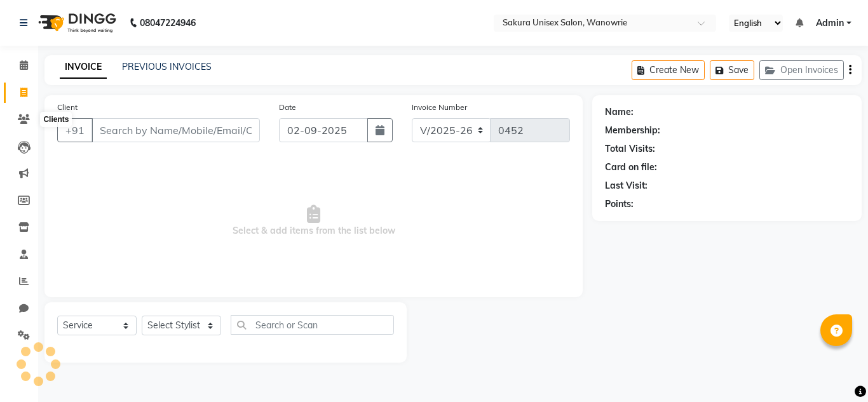 Image resolution: width=868 pixels, height=402 pixels. Describe the element at coordinates (83, 67) in the screenshot. I see `a: INVOICE` at that location.